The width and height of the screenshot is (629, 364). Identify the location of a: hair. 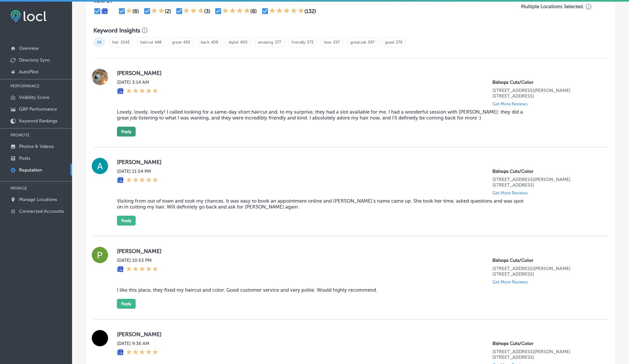
(115, 42).